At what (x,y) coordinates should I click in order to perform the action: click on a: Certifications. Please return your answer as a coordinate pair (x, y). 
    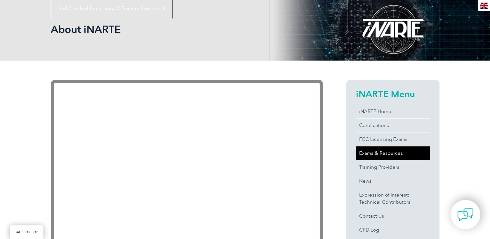
    Looking at the image, I should click on (393, 125).